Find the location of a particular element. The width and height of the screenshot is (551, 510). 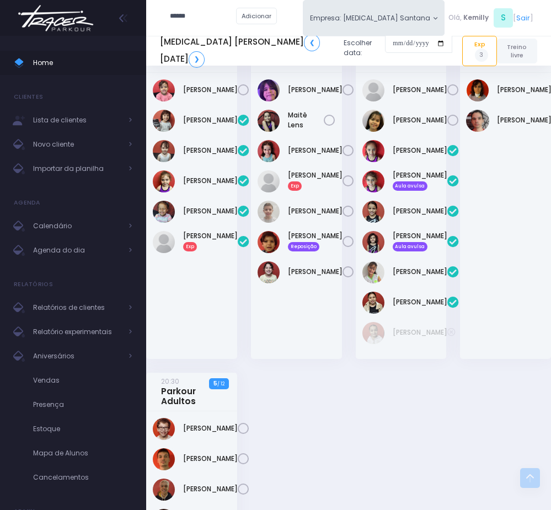

span: Presença is located at coordinates (83, 405).